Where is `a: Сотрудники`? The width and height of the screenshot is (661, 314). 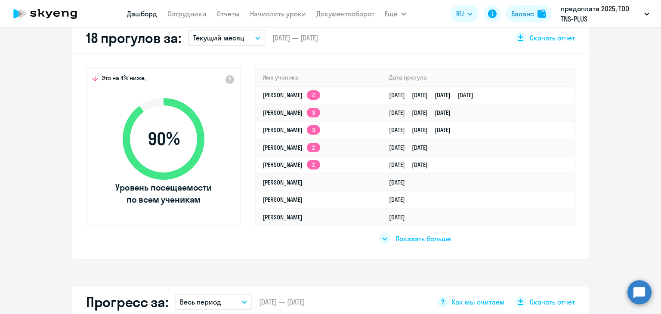
a: Сотрудники is located at coordinates (187, 14).